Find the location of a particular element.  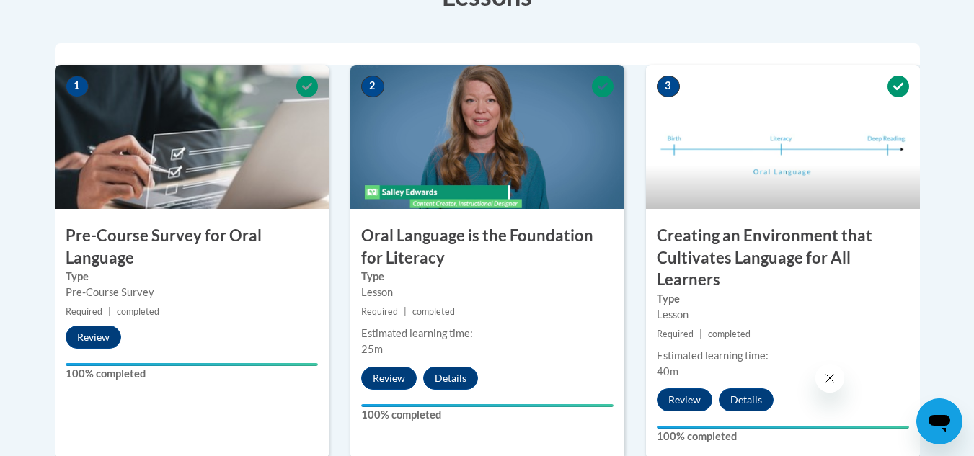

span: 3 is located at coordinates (668, 86).